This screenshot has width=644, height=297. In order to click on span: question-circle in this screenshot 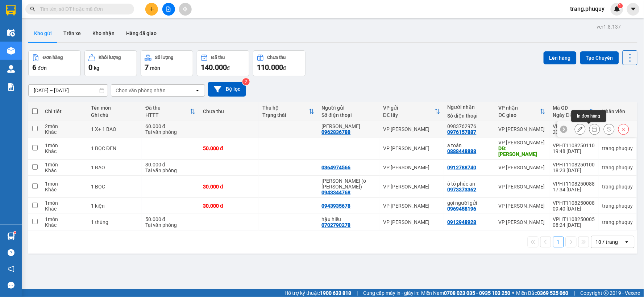, I will do `click(11, 253)`.